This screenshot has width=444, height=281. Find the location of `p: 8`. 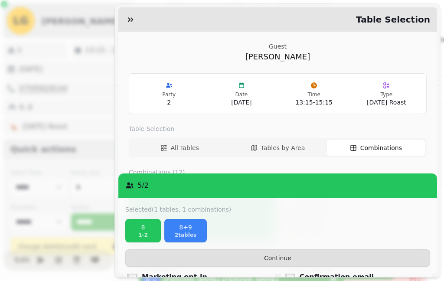

p: 8 is located at coordinates (143, 227).